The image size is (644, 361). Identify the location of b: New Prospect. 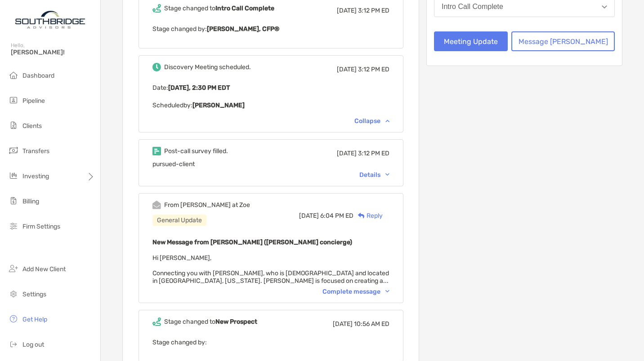
(236, 322).